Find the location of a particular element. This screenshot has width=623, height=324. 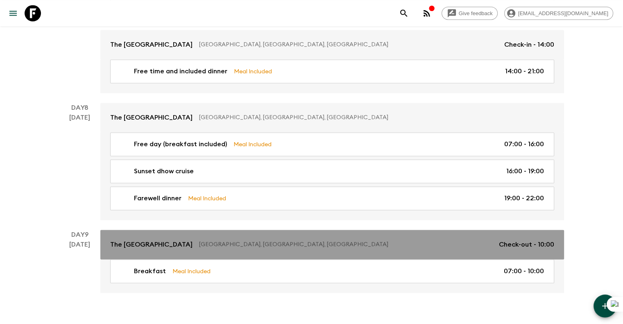

p: Farewell dinner is located at coordinates (158, 198).